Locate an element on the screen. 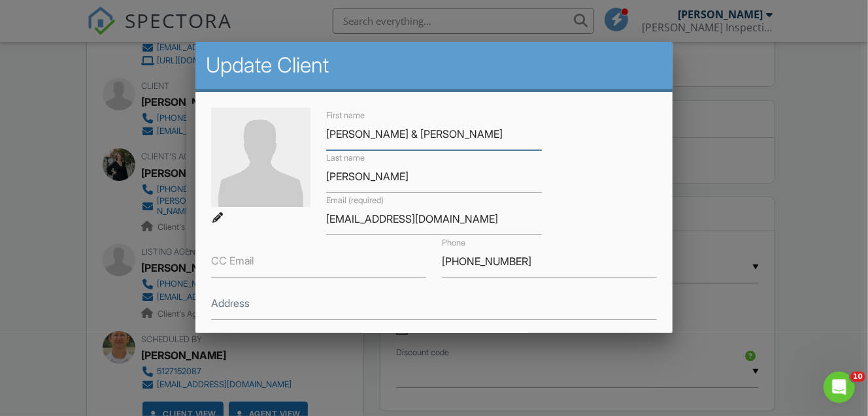 The height and width of the screenshot is (416, 868). label: Address is located at coordinates (230, 303).